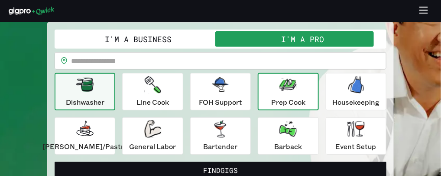 Image resolution: width=441 pixels, height=176 pixels. What do you see at coordinates (303, 39) in the screenshot?
I see `button: I'm a Pro` at bounding box center [303, 39].